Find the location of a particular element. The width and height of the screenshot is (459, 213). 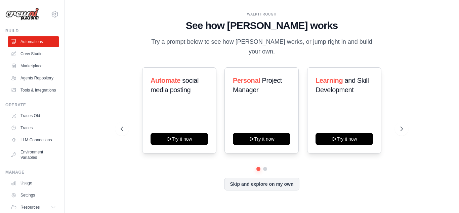

img: Logo is located at coordinates (22, 14).